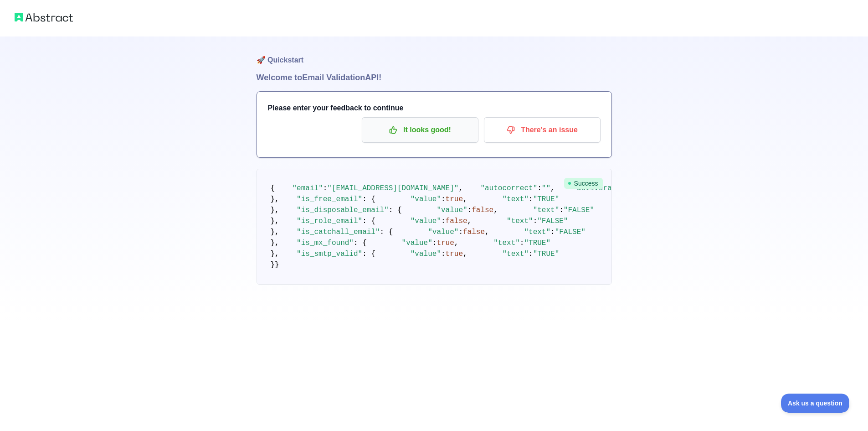  Describe the element at coordinates (420, 130) in the screenshot. I see `p: It looks good!` at that location.